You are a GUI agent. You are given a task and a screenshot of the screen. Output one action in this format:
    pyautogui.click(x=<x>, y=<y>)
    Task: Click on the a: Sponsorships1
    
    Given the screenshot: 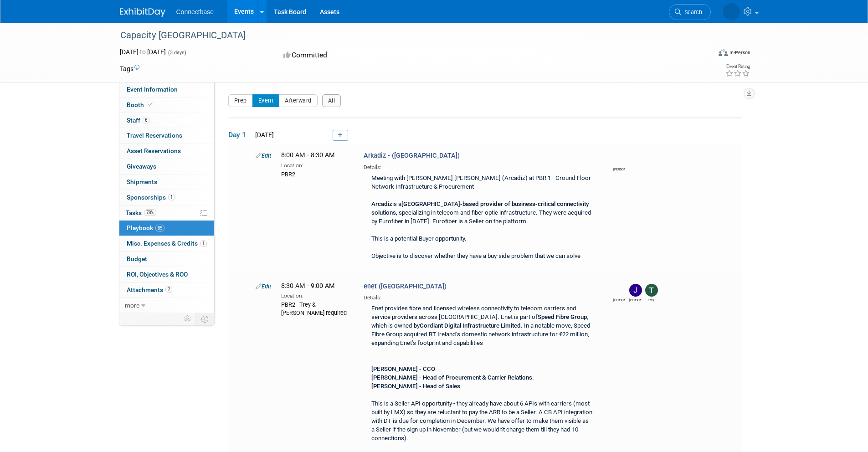 What is the action you would take?
    pyautogui.click(x=167, y=197)
    